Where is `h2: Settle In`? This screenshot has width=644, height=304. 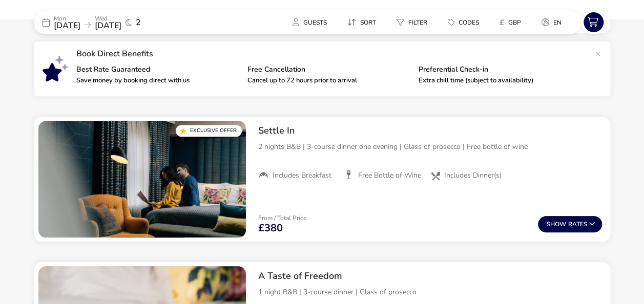
h2: Settle In is located at coordinates (430, 131).